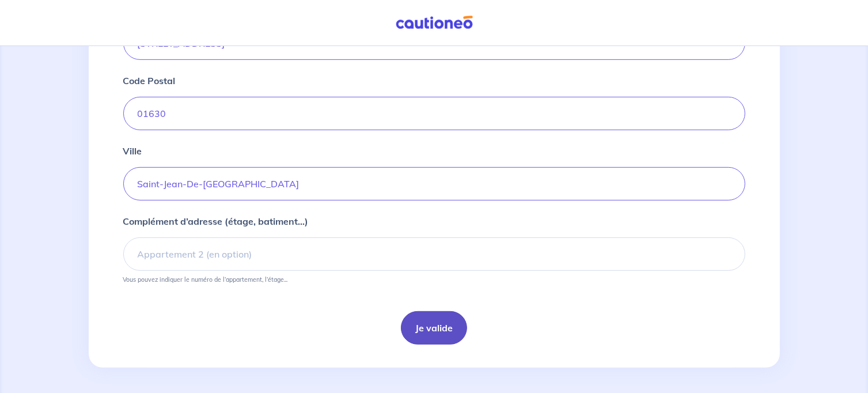  I want to click on input: Ex: 59000, so click(435, 113).